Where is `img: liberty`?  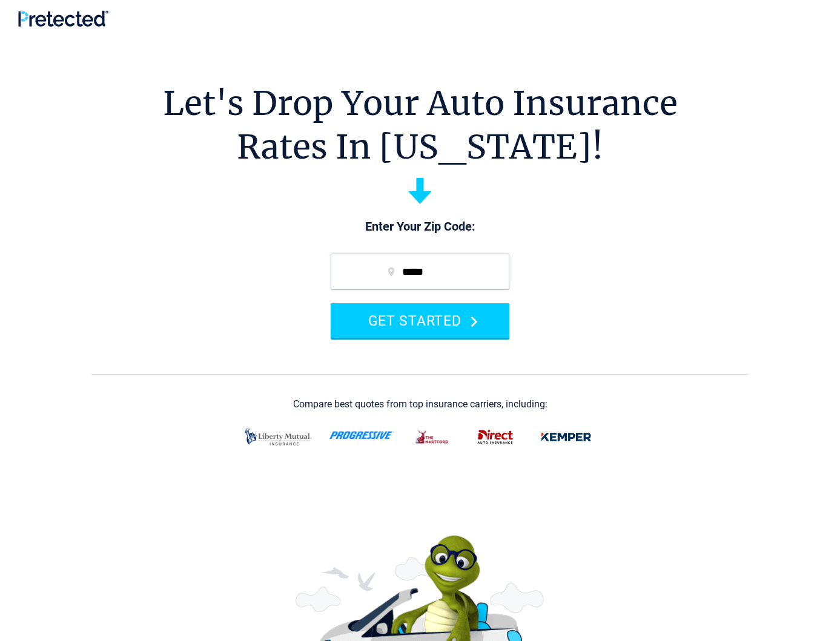 img: liberty is located at coordinates (278, 437).